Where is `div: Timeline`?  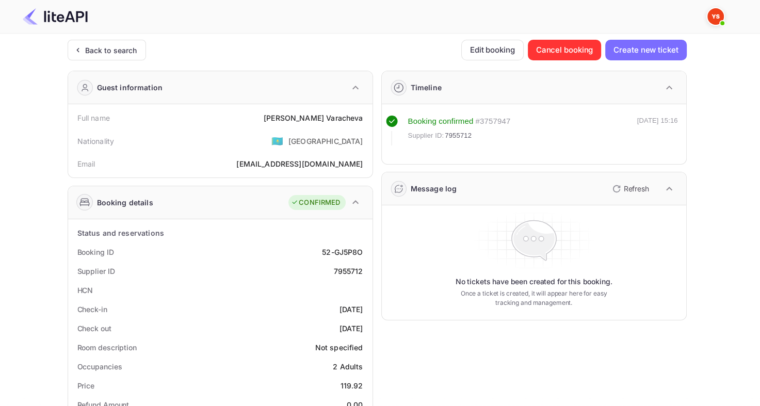
div: Timeline is located at coordinates (426, 87).